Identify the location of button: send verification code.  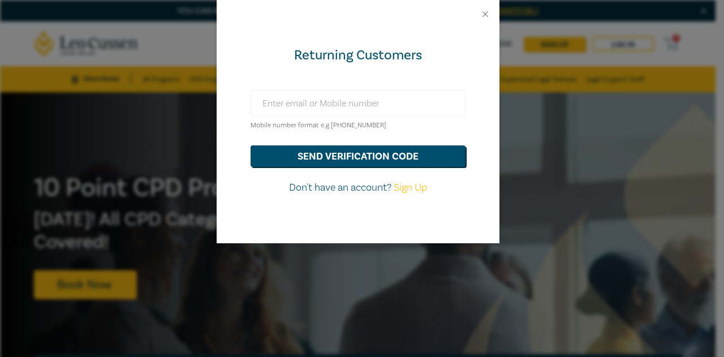
(358, 156).